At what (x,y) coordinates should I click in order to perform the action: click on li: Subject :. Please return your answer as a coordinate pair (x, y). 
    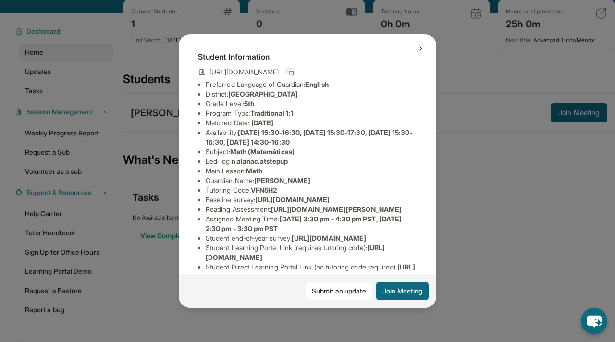
    Looking at the image, I should click on (311, 152).